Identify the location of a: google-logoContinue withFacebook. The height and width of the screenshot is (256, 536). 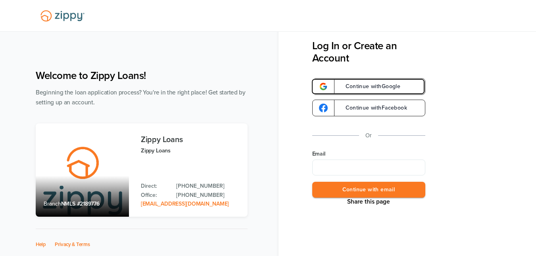
(369, 108).